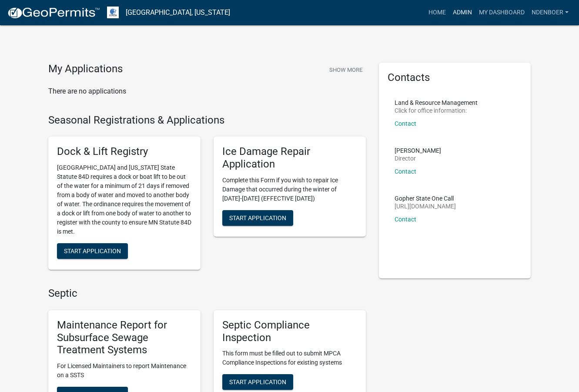 The width and height of the screenshot is (579, 392). I want to click on p: This form must be filled out to submit MPCA Compliance Inspections for existing systems, so click(290, 358).